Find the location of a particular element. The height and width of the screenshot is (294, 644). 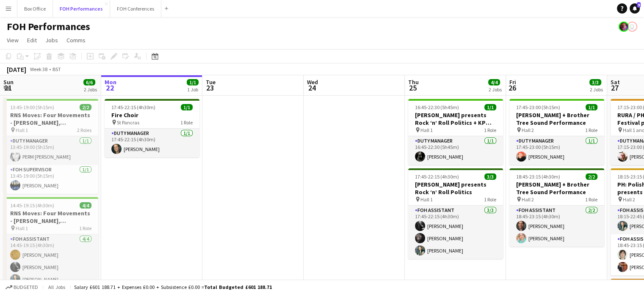

div: Salary £601 188.71 + Expenses £0.00 + Subsistence £0.00 = is located at coordinates (173, 287).